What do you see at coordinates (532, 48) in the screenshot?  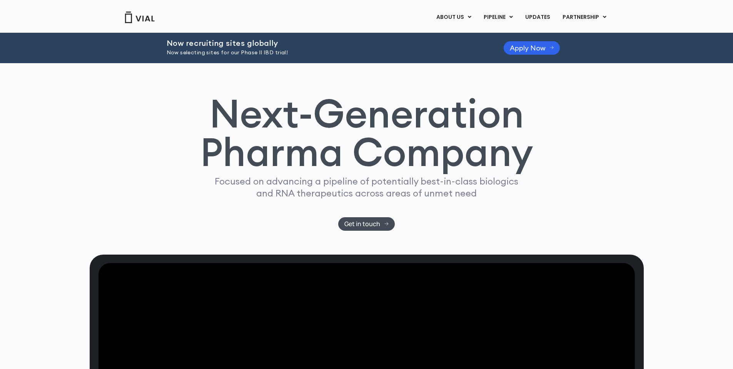 I see `a: Apply Now` at bounding box center [532, 48].